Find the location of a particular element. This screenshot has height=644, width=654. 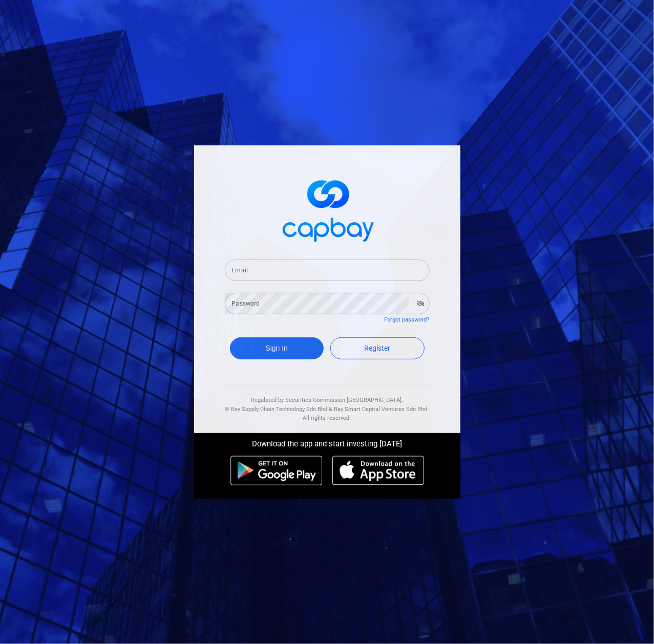

img: ios is located at coordinates (378, 471).